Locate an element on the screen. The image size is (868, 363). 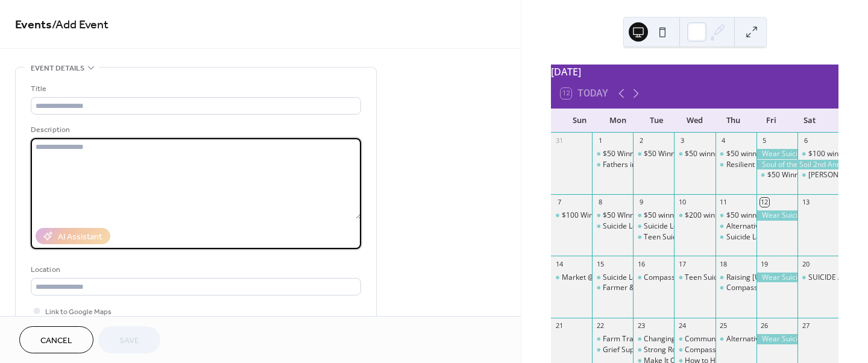
div: 18 is located at coordinates (723, 263).